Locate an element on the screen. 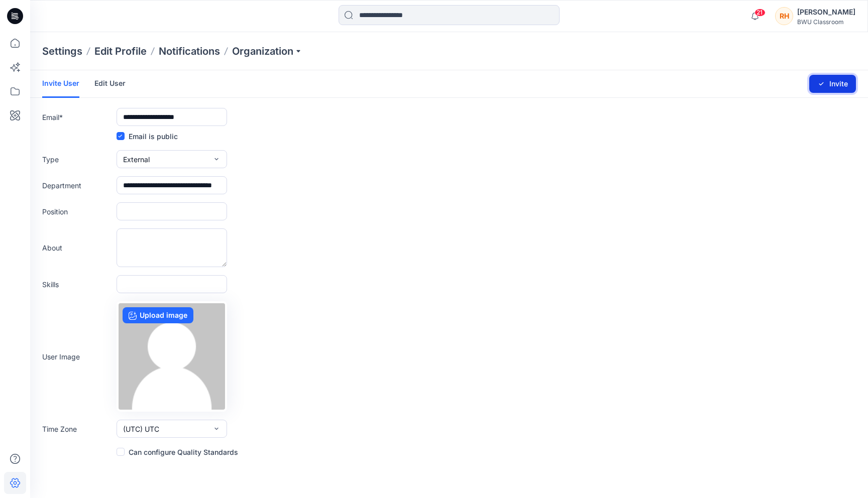 This screenshot has width=868, height=498. a: Edit Profile is located at coordinates (121, 51).